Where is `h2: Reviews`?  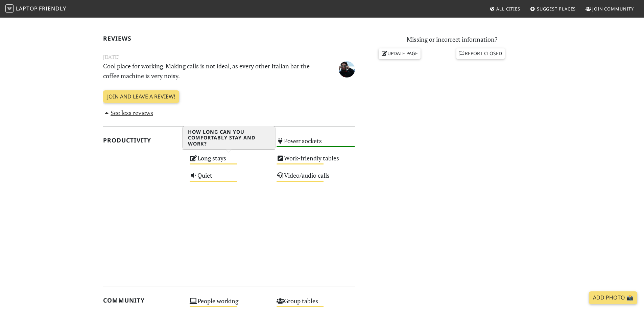 h2: Reviews is located at coordinates (229, 38).